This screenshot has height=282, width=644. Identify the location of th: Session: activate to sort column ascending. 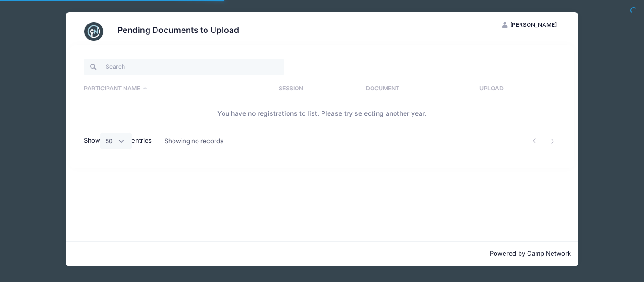
(318, 89).